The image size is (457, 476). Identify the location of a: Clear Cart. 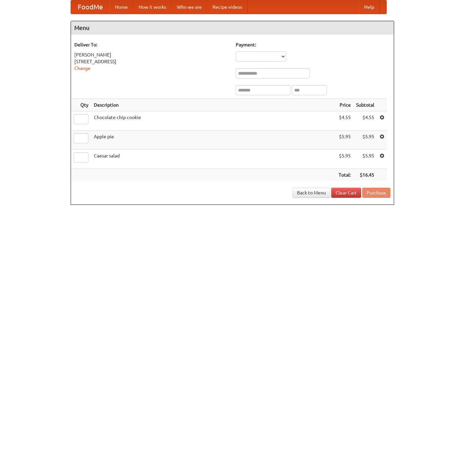
(346, 193).